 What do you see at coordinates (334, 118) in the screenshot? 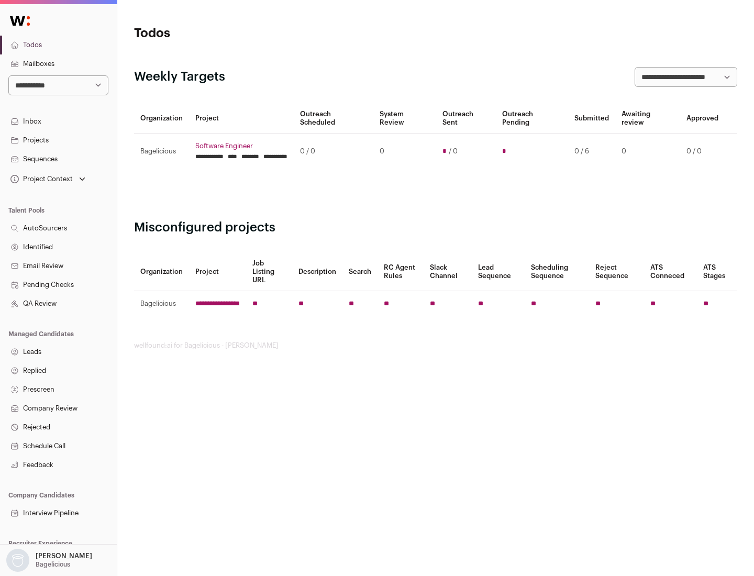
I see `th: Outreach Scheduled` at bounding box center [334, 118].